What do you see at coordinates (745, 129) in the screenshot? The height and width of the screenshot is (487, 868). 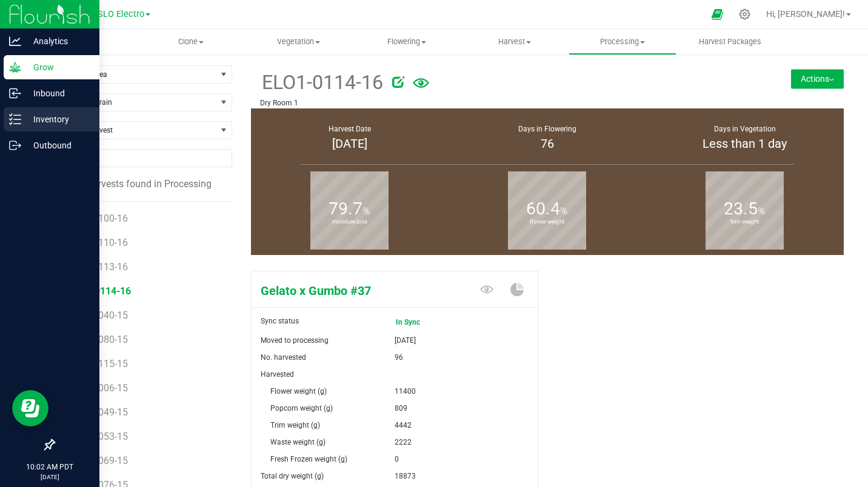 I see `div: Days in Vegetation` at bounding box center [745, 129].